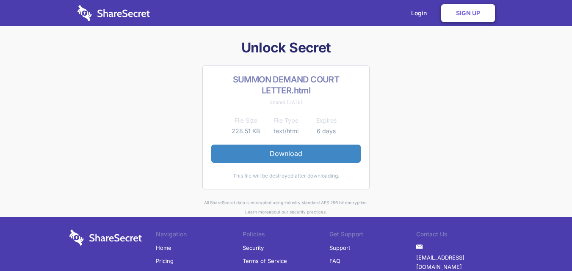 The width and height of the screenshot is (572, 271). Describe the element at coordinates (257, 212) in the screenshot. I see `a: Learn more` at that location.